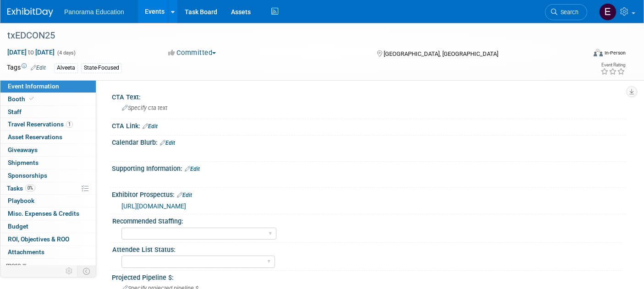 The image size is (644, 289). What do you see at coordinates (48, 112) in the screenshot?
I see `a: Staff` at bounding box center [48, 112].